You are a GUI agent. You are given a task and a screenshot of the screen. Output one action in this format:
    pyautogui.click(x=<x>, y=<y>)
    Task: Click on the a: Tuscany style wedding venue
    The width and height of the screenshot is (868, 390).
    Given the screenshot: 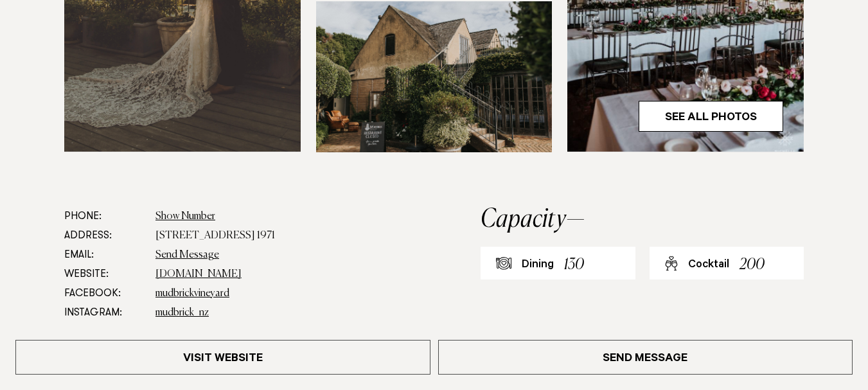 What is the action you would take?
    pyautogui.click(x=435, y=77)
    